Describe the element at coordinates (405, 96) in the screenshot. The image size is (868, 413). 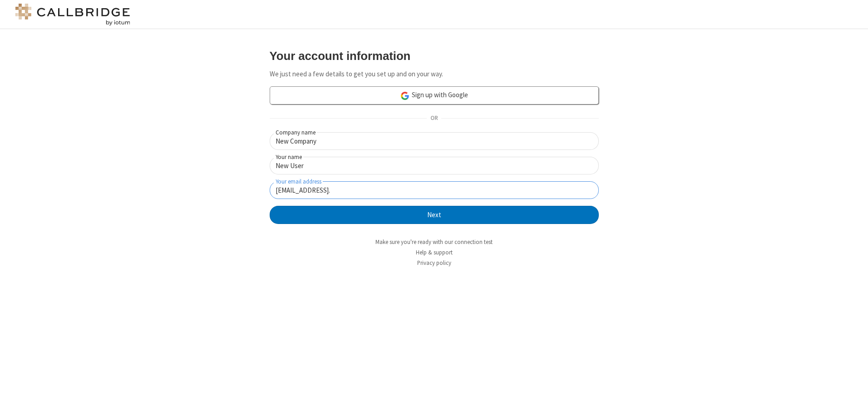
I see `img: google-icon.png` at that location.